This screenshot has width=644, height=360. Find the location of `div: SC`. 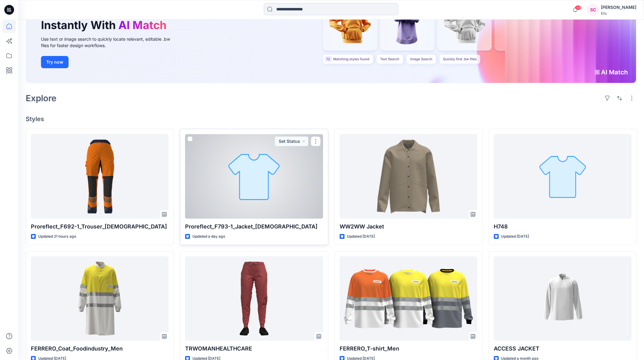

div: SC is located at coordinates (593, 10).